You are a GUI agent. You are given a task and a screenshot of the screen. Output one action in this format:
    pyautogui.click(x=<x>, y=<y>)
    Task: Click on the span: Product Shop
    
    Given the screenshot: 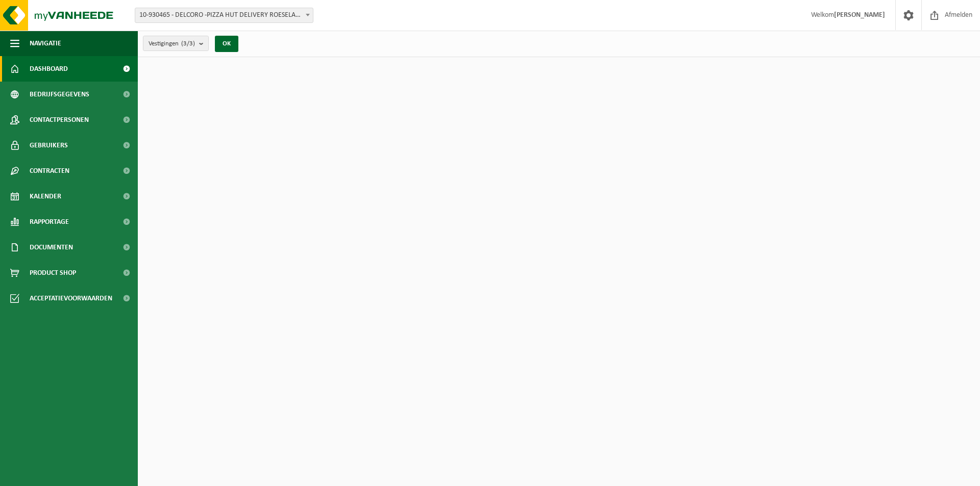 What is the action you would take?
    pyautogui.click(x=52, y=273)
    